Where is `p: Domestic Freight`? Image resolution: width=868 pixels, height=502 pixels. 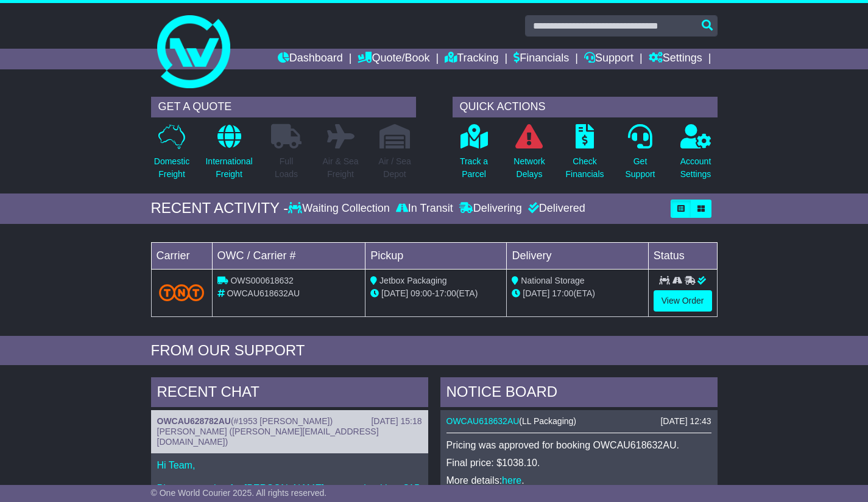
p: Domestic Freight is located at coordinates (171, 168).